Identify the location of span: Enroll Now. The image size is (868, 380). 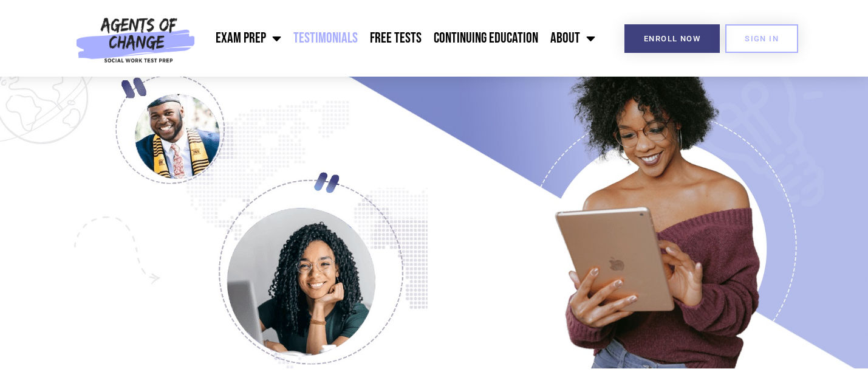
(672, 38).